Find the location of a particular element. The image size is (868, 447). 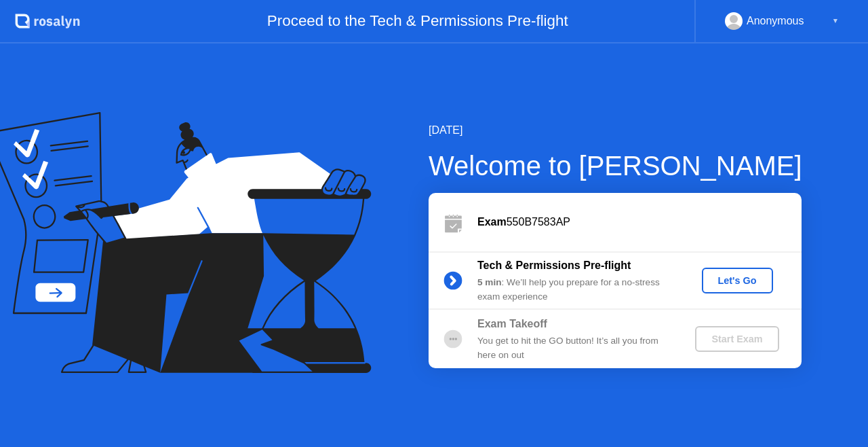

div: Anonymous is located at coordinates (776, 21).